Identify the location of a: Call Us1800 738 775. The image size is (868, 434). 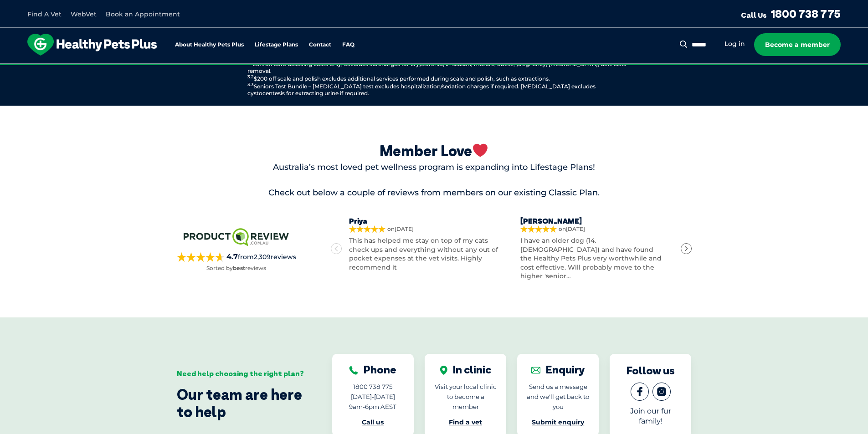
(791, 14).